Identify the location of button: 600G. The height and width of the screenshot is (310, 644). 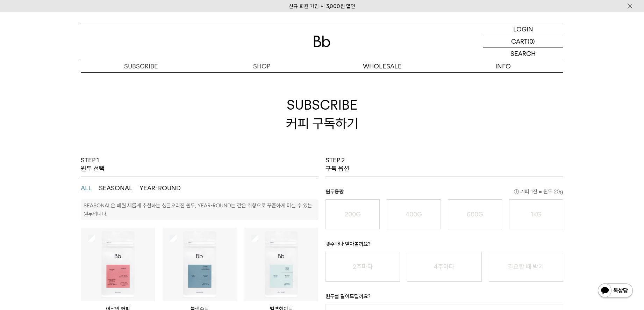
(475, 214).